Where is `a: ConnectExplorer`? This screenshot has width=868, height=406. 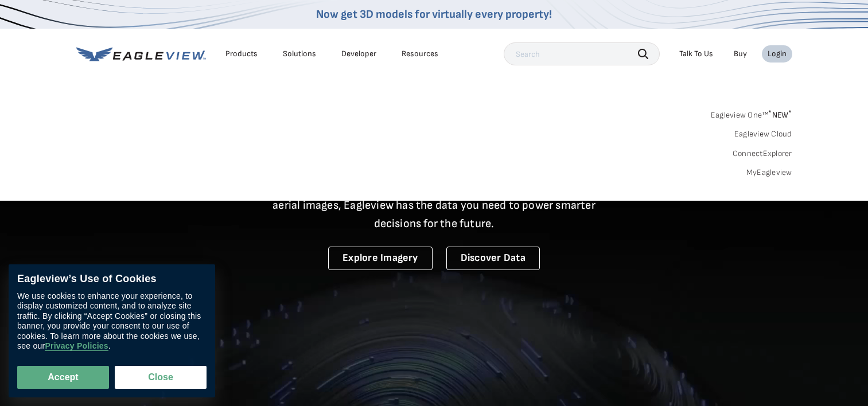
a: ConnectExplorer is located at coordinates (762, 154).